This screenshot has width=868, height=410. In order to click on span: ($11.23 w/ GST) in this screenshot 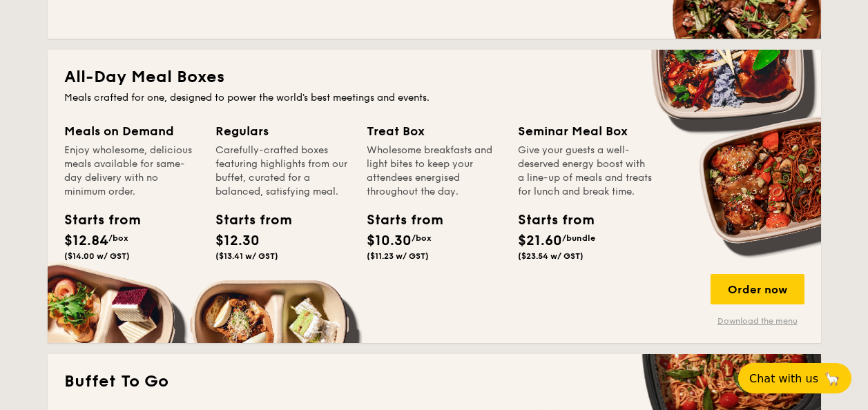, I will do `click(398, 256)`.